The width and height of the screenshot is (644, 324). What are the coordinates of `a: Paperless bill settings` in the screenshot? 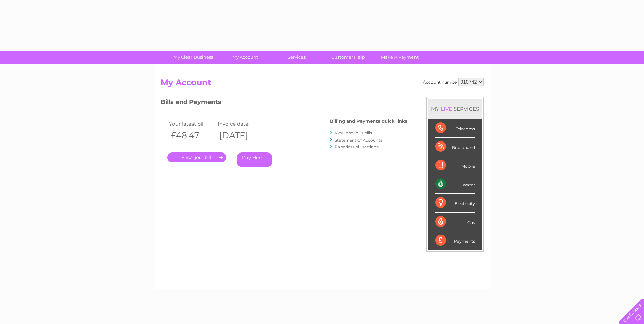 It's located at (356, 147).